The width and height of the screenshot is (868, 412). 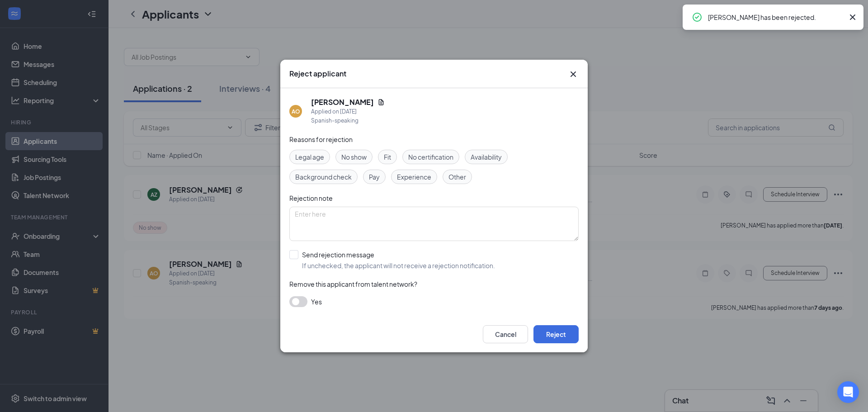 I want to click on span: Fit, so click(x=388, y=157).